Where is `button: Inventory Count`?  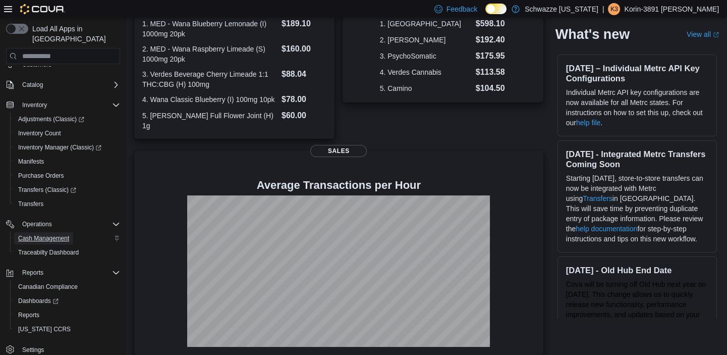 button: Inventory Count is located at coordinates (67, 133).